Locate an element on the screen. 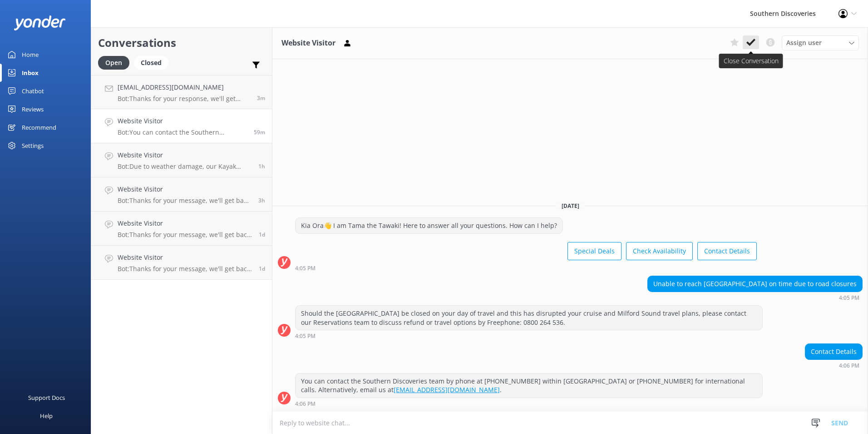  div: Kia Ora👋 I am Tama the Tawaki! Here to answer all your questions. How can I help? is located at coordinates (429, 226).